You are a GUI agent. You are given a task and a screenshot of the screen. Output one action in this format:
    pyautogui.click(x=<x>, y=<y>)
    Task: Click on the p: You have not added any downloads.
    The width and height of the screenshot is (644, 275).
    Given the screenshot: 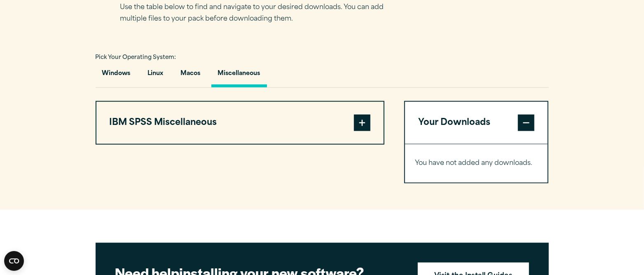 What is the action you would take?
    pyautogui.click(x=476, y=164)
    